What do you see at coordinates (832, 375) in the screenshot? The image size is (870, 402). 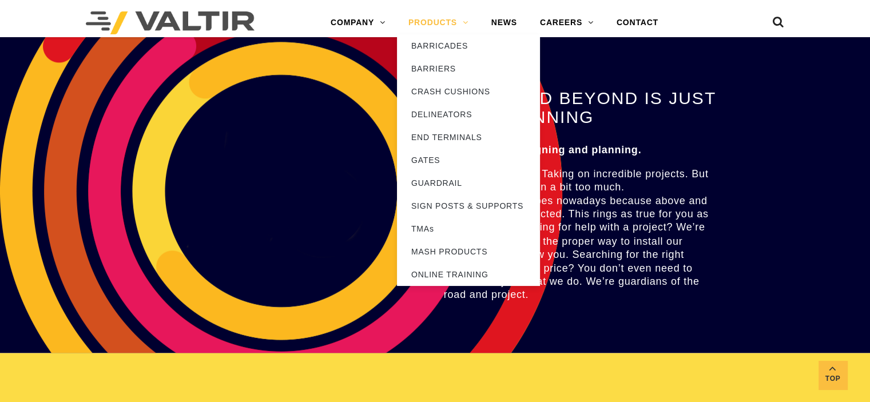 I see `a: Top` at bounding box center [832, 375].